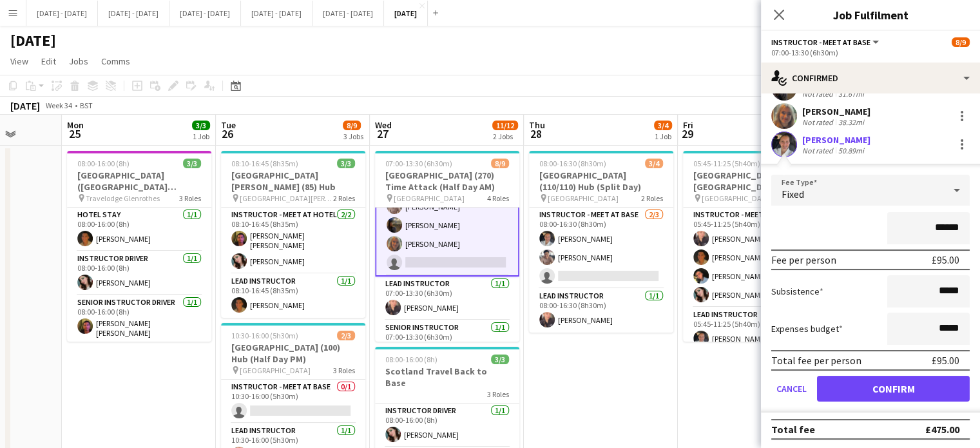  I want to click on div: 3 Jobs, so click(353, 136).